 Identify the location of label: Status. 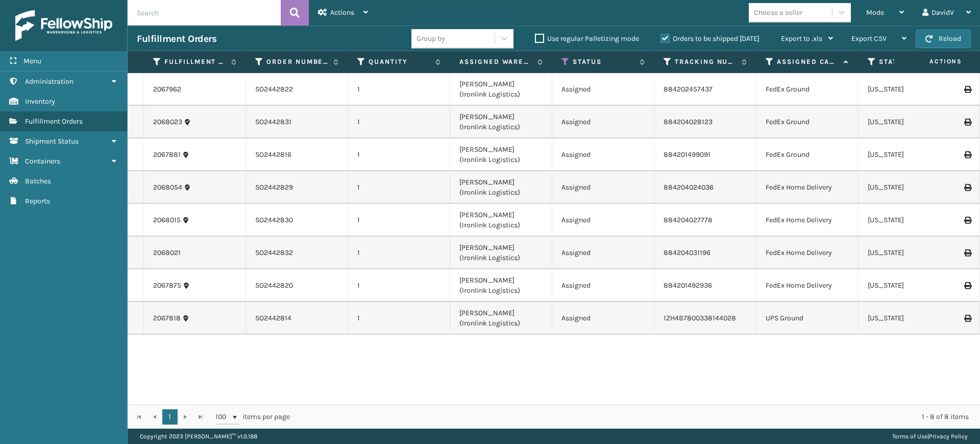
(604, 62).